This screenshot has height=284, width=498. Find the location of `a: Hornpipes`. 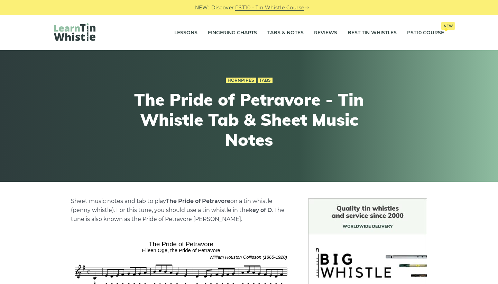

a: Hornpipes is located at coordinates (241, 80).